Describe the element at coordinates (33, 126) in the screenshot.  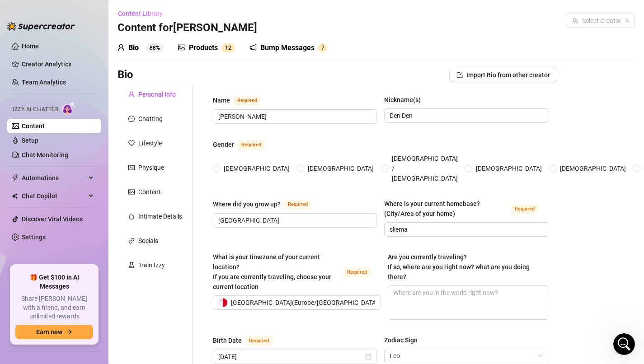
I see `a: Content` at that location.